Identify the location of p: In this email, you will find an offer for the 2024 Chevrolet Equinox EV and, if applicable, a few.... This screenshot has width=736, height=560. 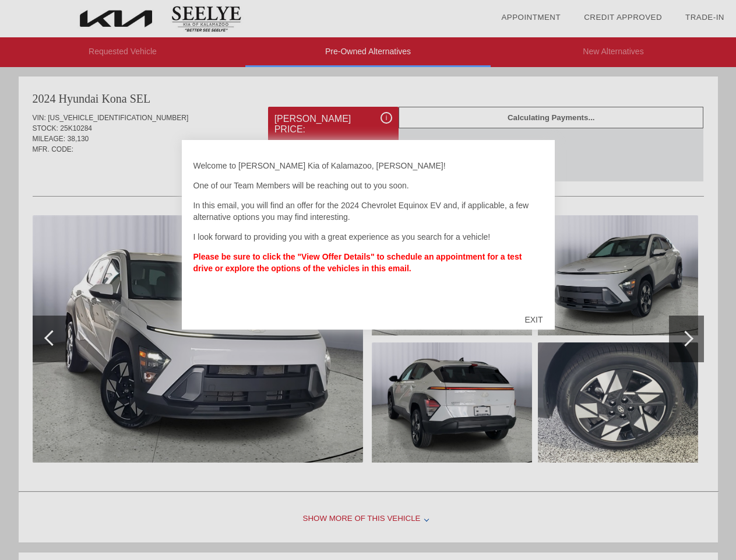
(369, 211).